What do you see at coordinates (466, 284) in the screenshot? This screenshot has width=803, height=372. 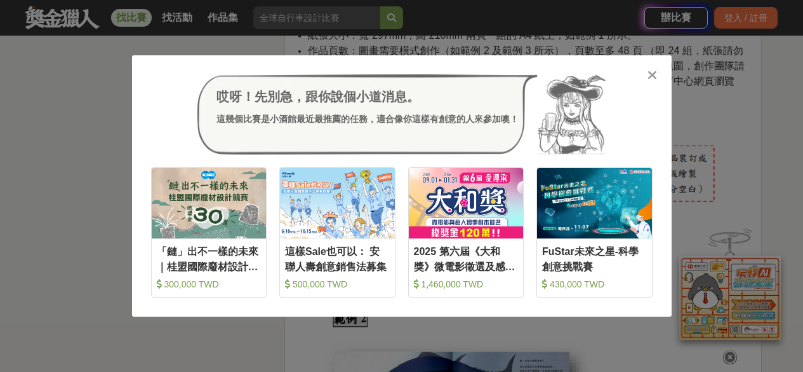 I see `div: 1,460,000 TWD` at bounding box center [466, 284].